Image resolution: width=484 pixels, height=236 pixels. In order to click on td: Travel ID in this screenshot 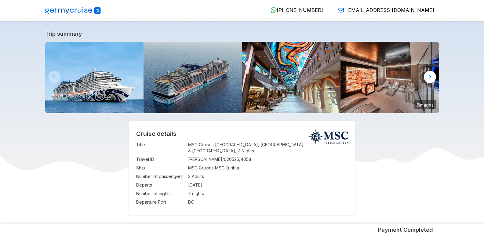, I will do `click(160, 159)`.